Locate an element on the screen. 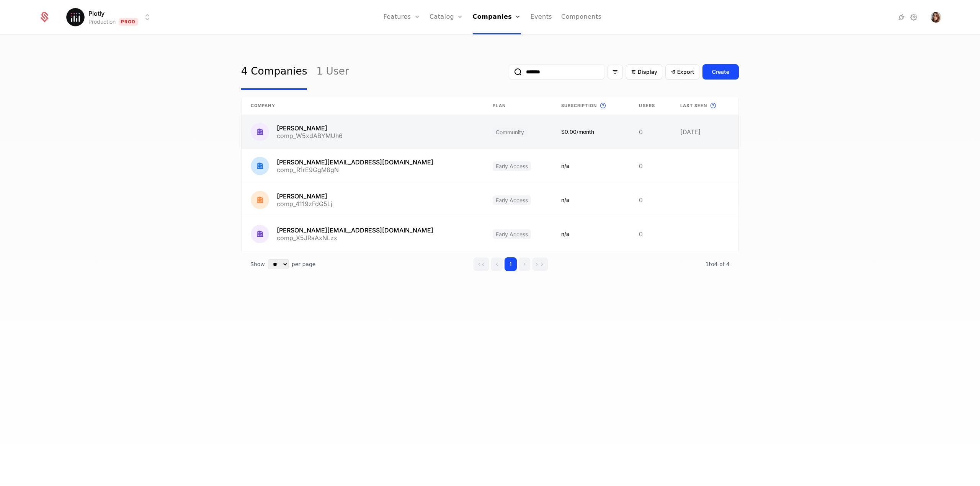  span: Display is located at coordinates (648, 72).